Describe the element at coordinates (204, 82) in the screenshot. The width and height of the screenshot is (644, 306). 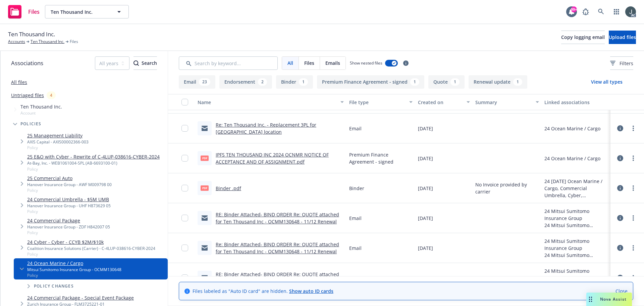
I see `div: 23` at that location.